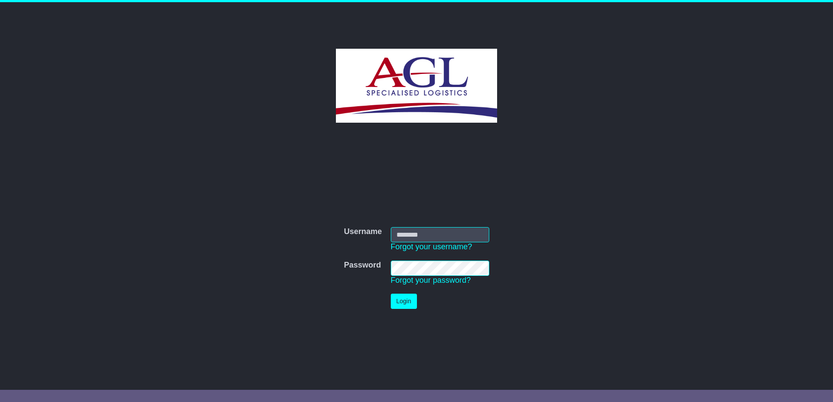 This screenshot has width=833, height=402. I want to click on button: Login, so click(404, 301).